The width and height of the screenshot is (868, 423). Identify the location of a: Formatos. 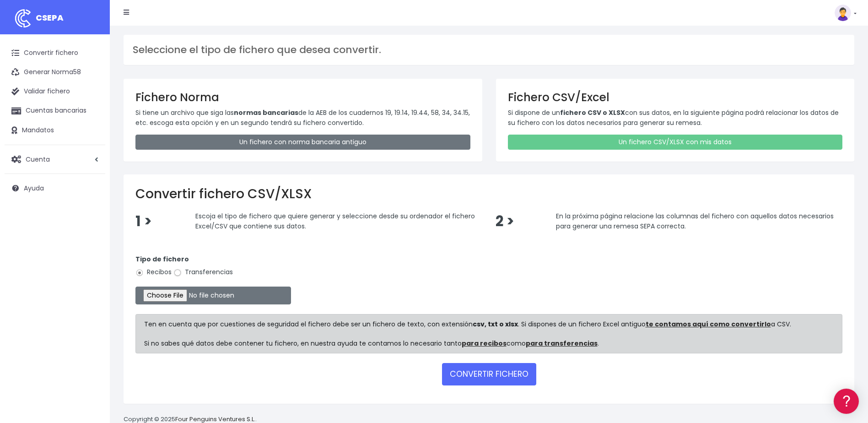
(92, 123).